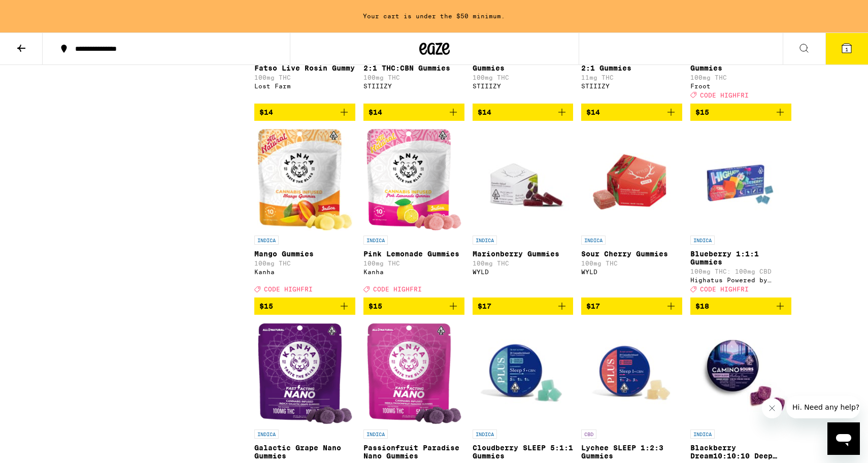  I want to click on a: Open page for Blueberry 1:1:1 Gummies from Highatus Powered by Cannabiotix, so click(741, 213).